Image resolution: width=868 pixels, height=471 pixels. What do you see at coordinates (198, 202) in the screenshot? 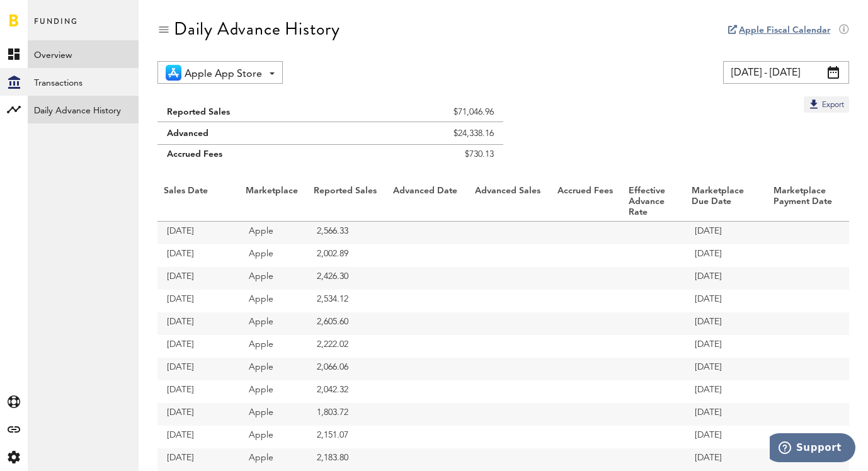
I see `th: Sales Date` at bounding box center [198, 202].